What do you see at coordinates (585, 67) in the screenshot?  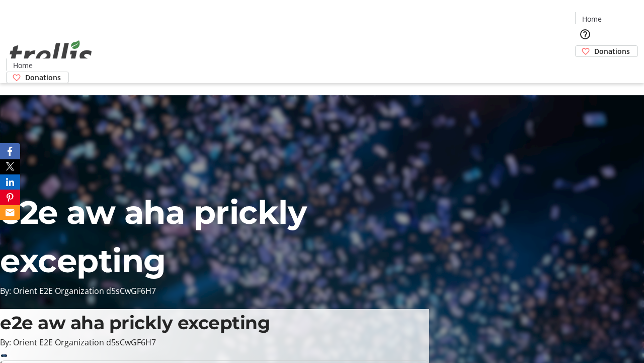 I see `button: Cart` at bounding box center [585, 67].